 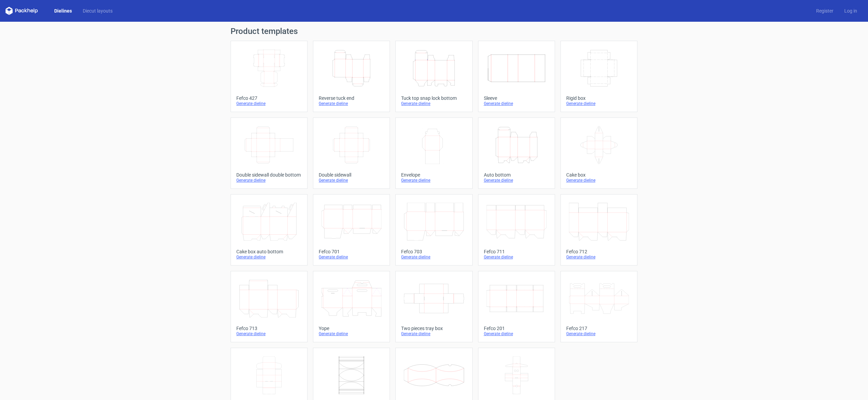 I want to click on a: Tuck top snap lock bottomGenerate dieline, so click(x=434, y=76).